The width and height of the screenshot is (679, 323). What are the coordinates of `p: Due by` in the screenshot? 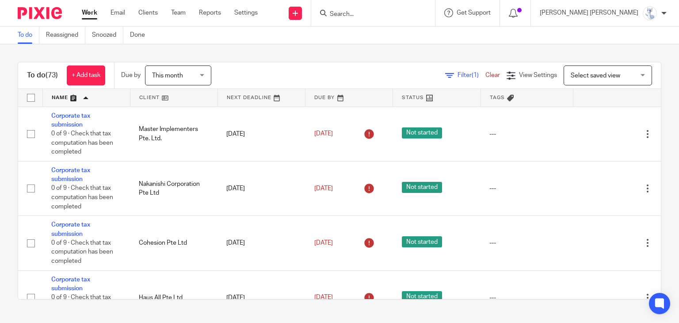 It's located at (131, 75).